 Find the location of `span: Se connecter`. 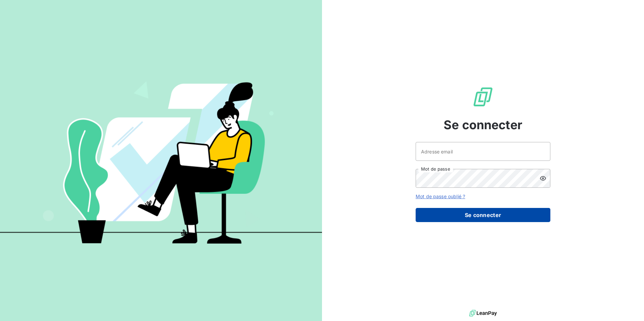

span: Se connecter is located at coordinates (483, 125).